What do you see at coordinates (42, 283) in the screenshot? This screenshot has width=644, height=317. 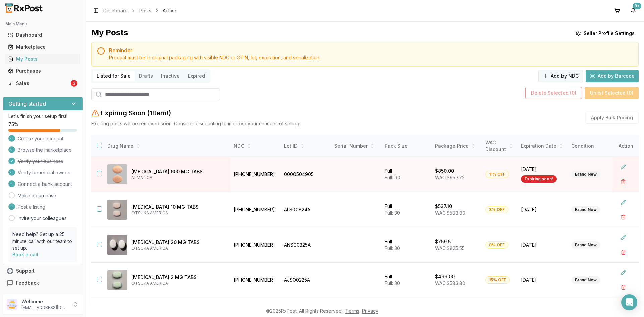 I see `button: Feedback` at bounding box center [42, 283].